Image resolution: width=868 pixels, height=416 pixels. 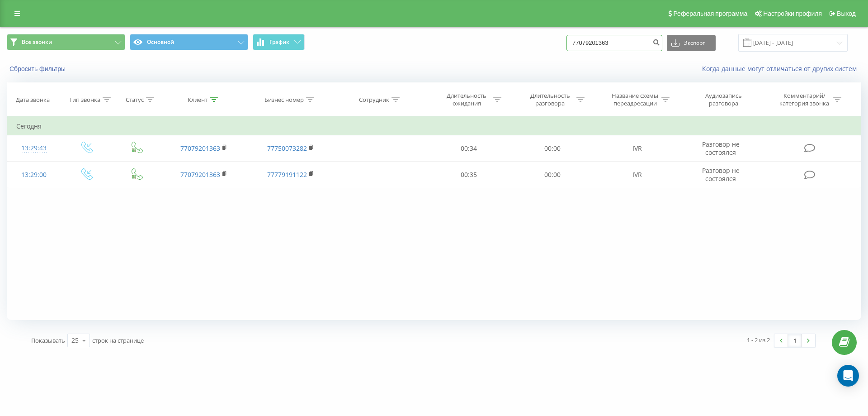 What do you see at coordinates (33, 100) in the screenshot?
I see `div: Дата звонка` at bounding box center [33, 100].